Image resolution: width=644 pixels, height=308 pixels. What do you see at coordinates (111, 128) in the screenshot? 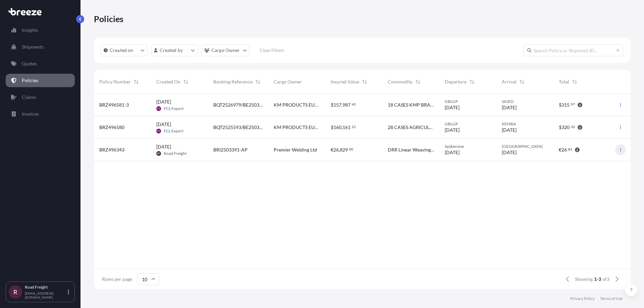
I see `span: BRZ496580` at bounding box center [111, 128].